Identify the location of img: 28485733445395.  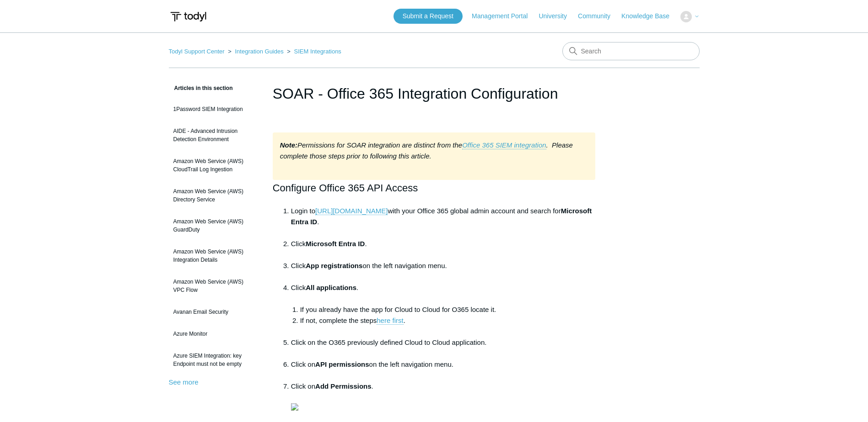
(295, 407).